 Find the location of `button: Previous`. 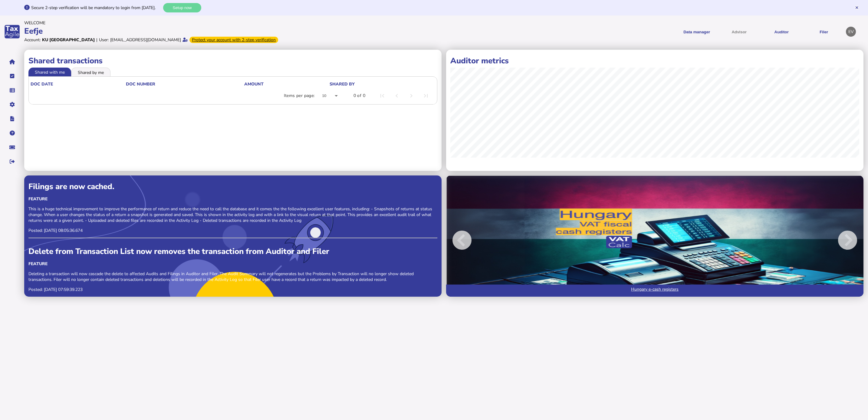

button: Previous is located at coordinates (471, 240).